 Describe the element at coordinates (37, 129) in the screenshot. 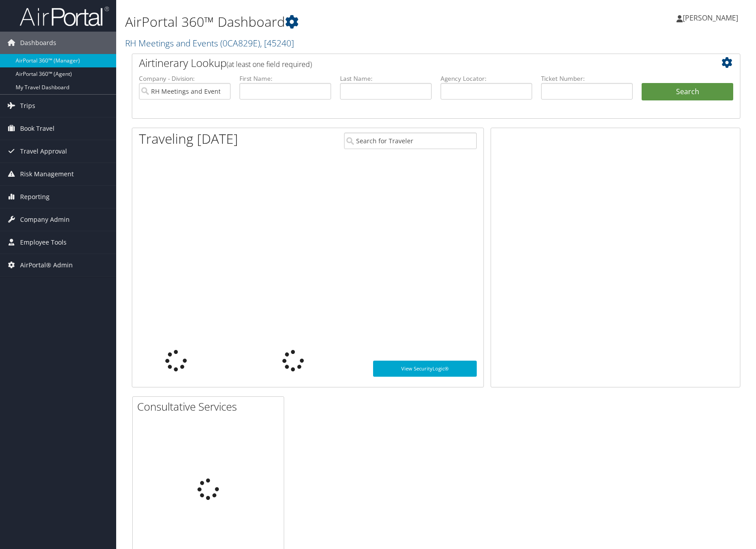

I see `span: Book Travel` at that location.